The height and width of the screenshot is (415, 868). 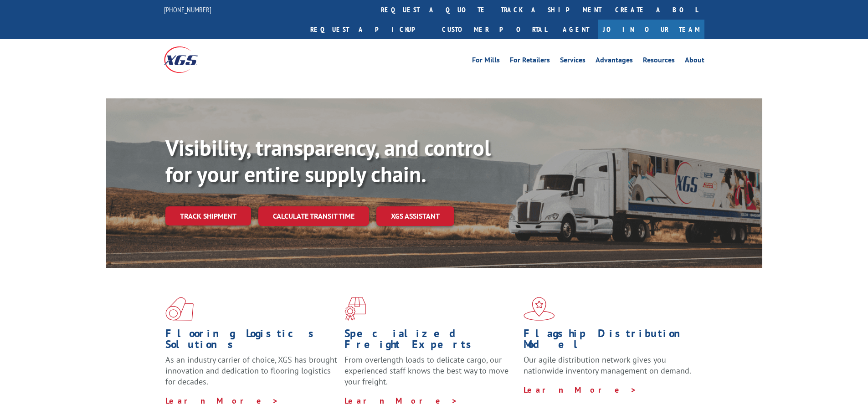 What do you see at coordinates (485, 62) in the screenshot?
I see `a: For Mills` at bounding box center [485, 62].